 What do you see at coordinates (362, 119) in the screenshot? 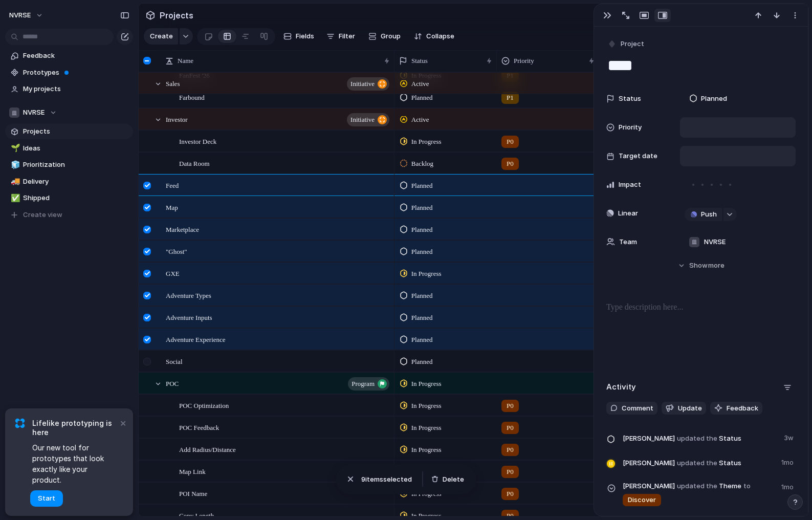
I see `span: initiative` at bounding box center [362, 119].